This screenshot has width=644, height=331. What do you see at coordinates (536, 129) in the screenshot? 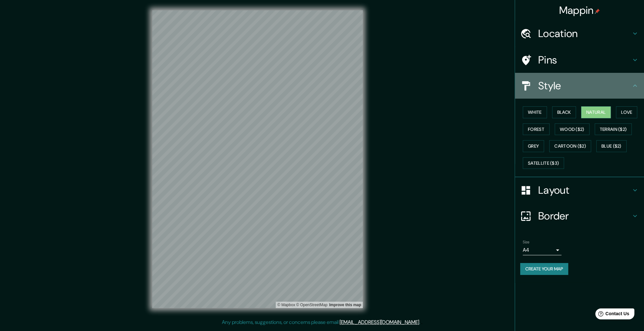
I see `button: Forest` at bounding box center [536, 129].